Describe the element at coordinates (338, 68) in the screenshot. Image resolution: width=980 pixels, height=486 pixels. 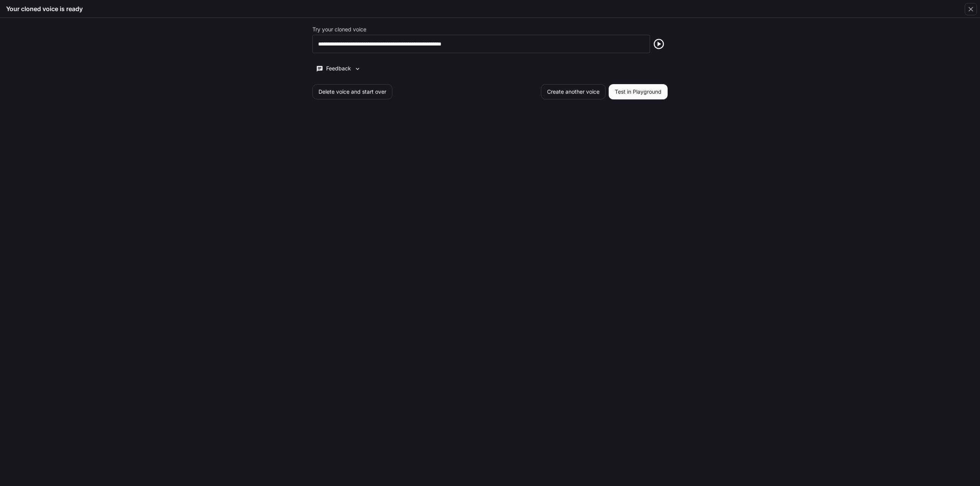
I see `button: Feedback` at that location.